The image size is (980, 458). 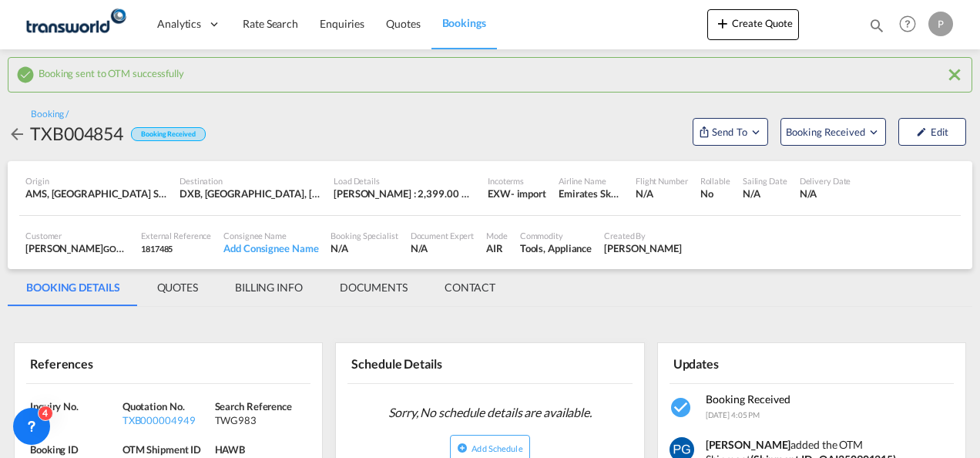 I want to click on span: Send To, so click(x=730, y=132).